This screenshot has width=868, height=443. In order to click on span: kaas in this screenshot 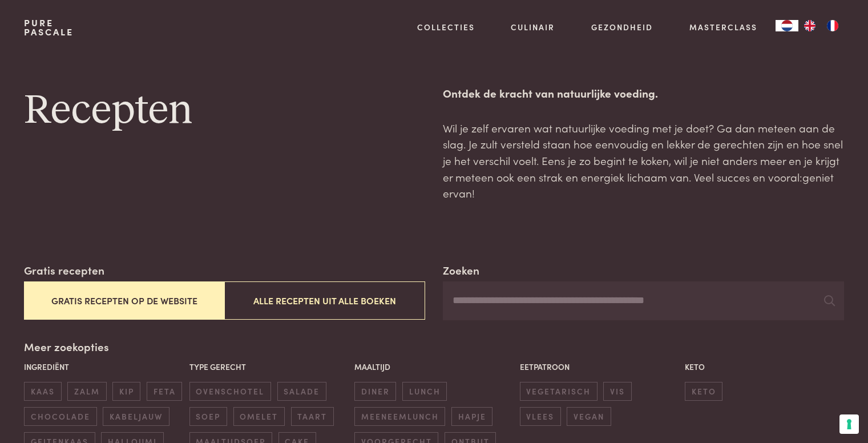, I will do `click(42, 391)`.